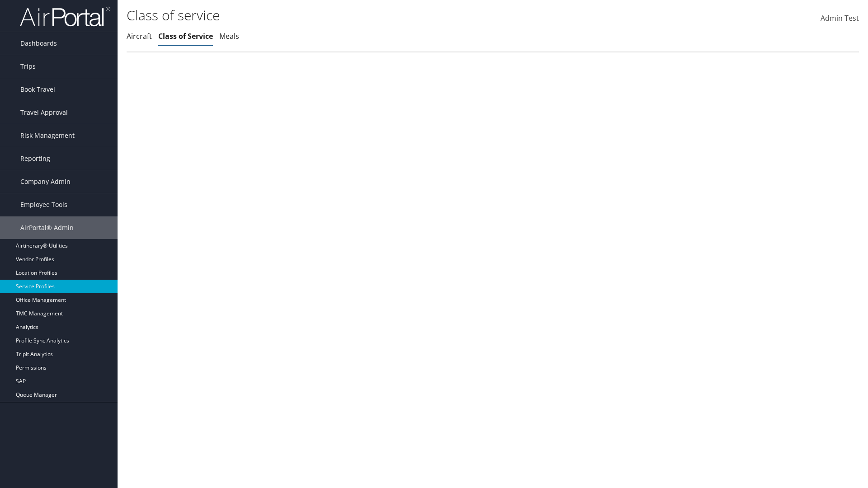  I want to click on a: Meals, so click(229, 36).